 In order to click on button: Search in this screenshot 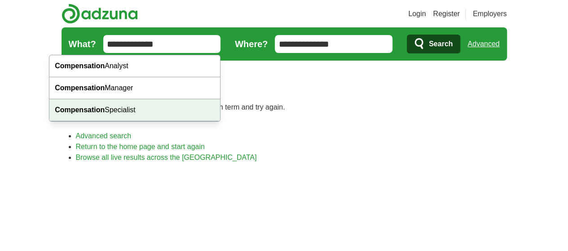, I will do `click(433, 44)`.